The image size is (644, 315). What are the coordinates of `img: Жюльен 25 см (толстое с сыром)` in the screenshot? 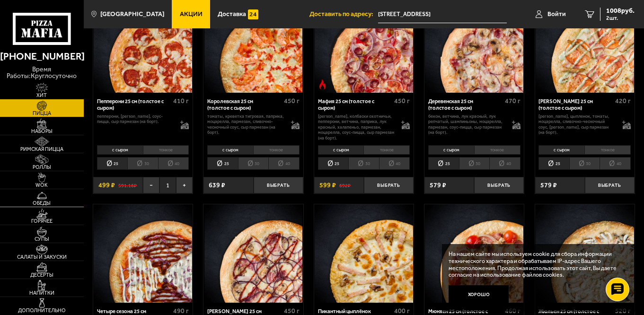 It's located at (585, 254).